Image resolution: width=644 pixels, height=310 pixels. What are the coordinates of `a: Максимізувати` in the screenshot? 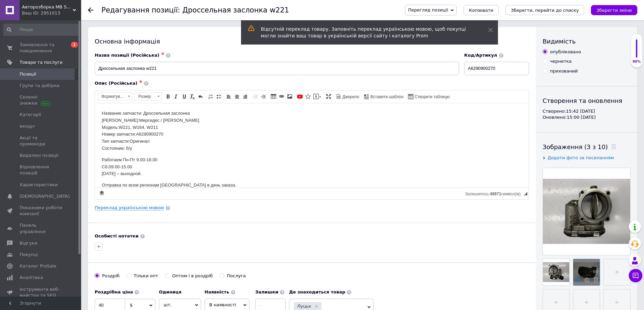 It's located at (328, 96).